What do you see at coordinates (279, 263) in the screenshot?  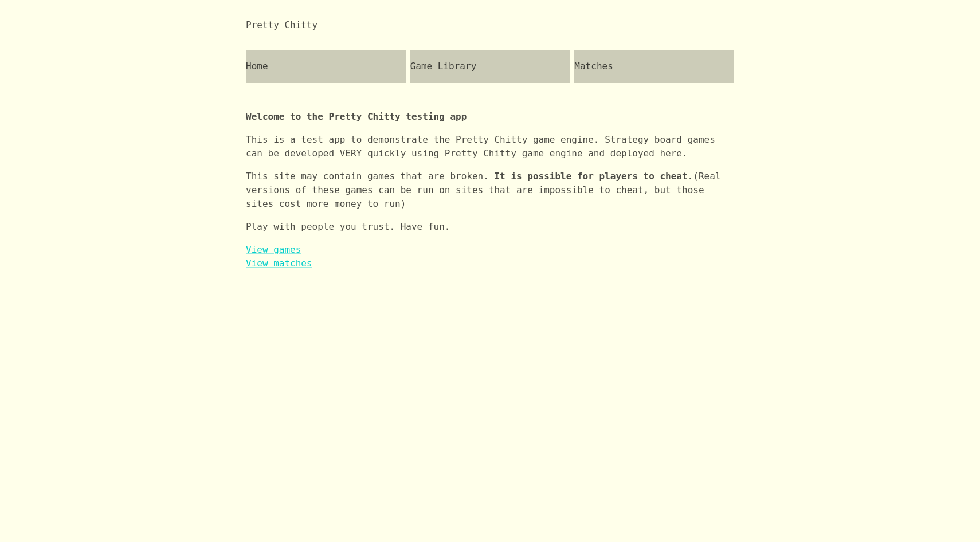 I see `a: View matches` at bounding box center [279, 263].